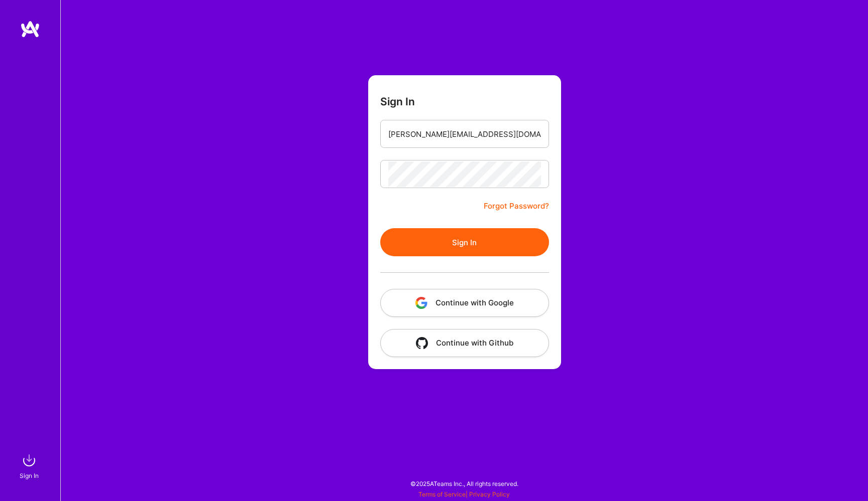 The height and width of the screenshot is (501, 868). What do you see at coordinates (398, 101) in the screenshot?
I see `h3: Sign In` at bounding box center [398, 101].